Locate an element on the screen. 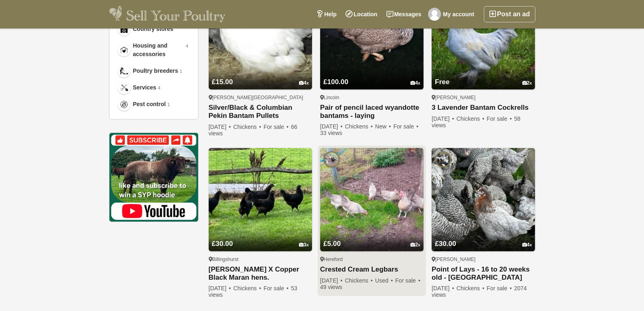 This screenshot has width=644, height=311. a: Housing and accessories Housing and accessories 4 is located at coordinates (154, 50).